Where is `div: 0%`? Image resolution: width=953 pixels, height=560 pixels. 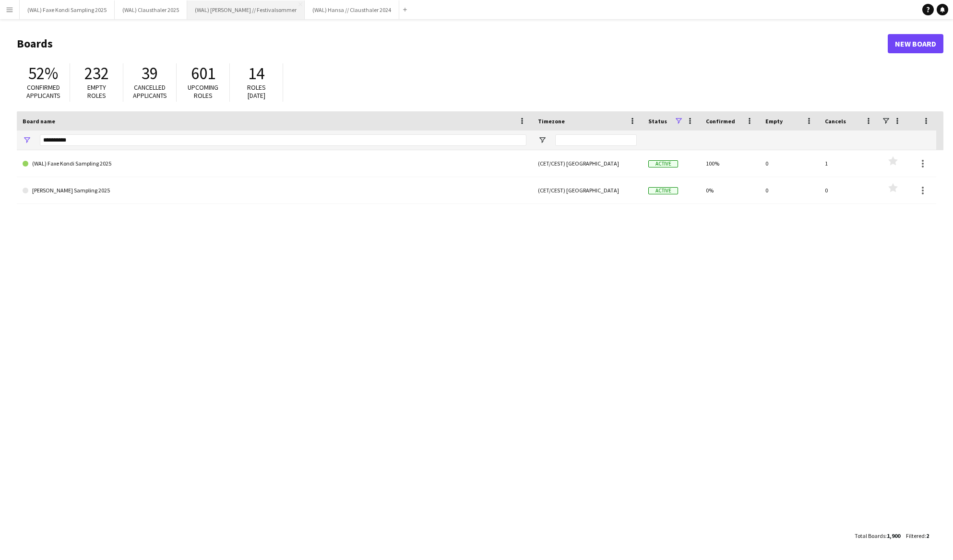 div: 0% is located at coordinates (730, 190).